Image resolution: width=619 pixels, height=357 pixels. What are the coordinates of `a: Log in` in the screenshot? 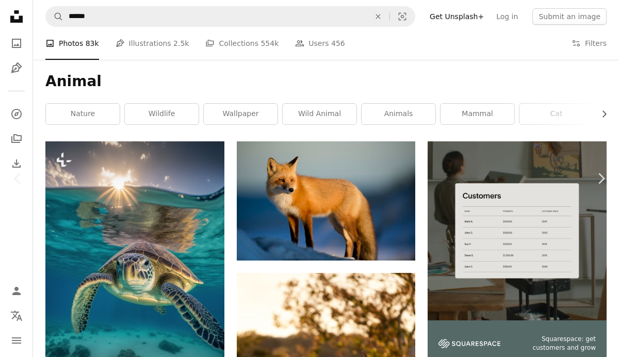 It's located at (507, 17).